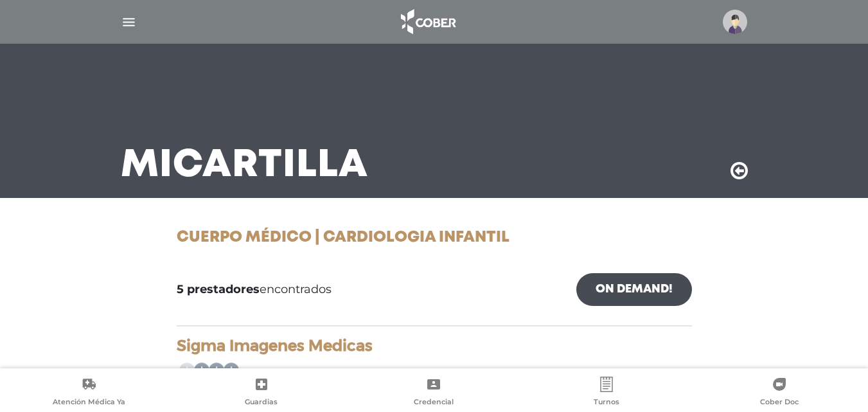  What do you see at coordinates (244, 166) in the screenshot?
I see `h3: Mi Cartilla` at bounding box center [244, 166].